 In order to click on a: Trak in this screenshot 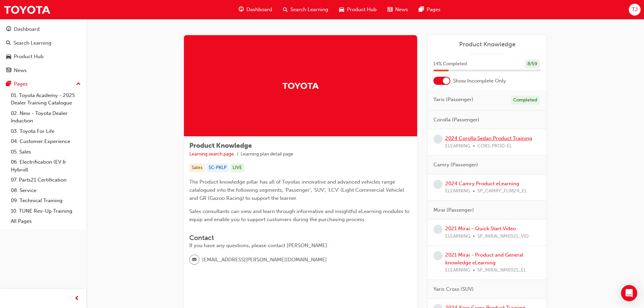, I will do `click(27, 10)`.